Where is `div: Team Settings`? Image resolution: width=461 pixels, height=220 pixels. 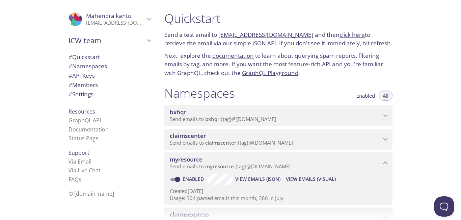 div: Team Settings is located at coordinates (110, 94).